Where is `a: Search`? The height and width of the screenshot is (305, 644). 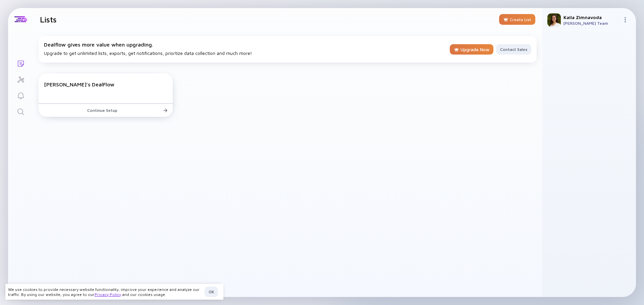
a: Search is located at coordinates (20, 112).